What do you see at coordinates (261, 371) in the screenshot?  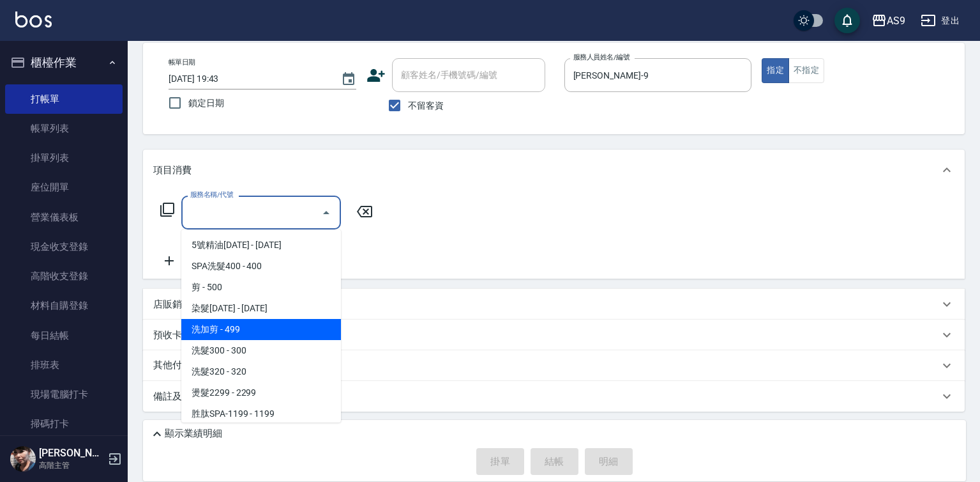 I see `span: 洗髮320 - 320` at bounding box center [261, 371].